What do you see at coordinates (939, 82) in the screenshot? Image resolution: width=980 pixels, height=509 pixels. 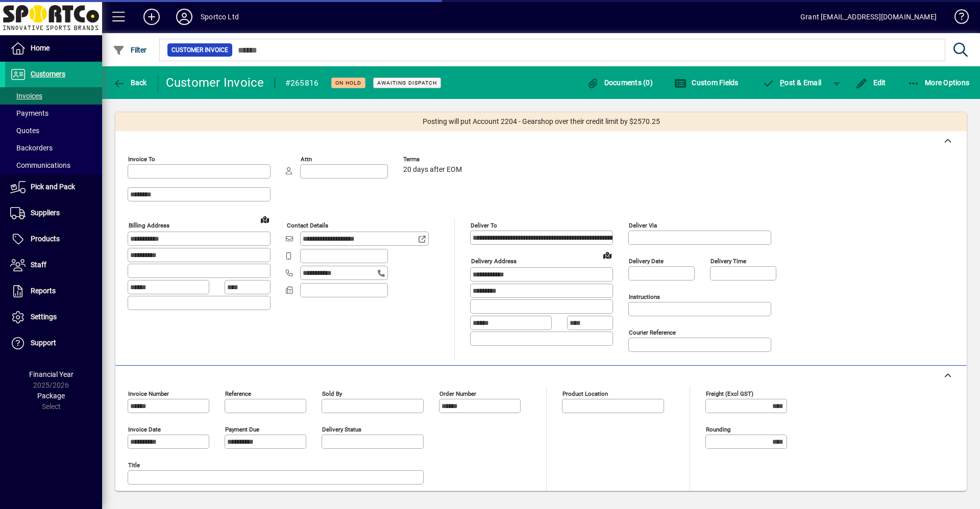 I see `span: More Options` at bounding box center [939, 82].